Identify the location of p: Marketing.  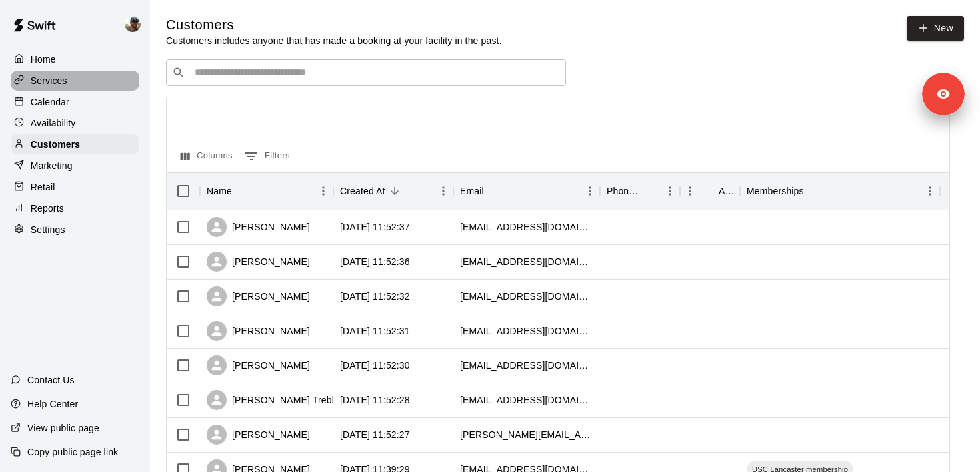
(51, 166).